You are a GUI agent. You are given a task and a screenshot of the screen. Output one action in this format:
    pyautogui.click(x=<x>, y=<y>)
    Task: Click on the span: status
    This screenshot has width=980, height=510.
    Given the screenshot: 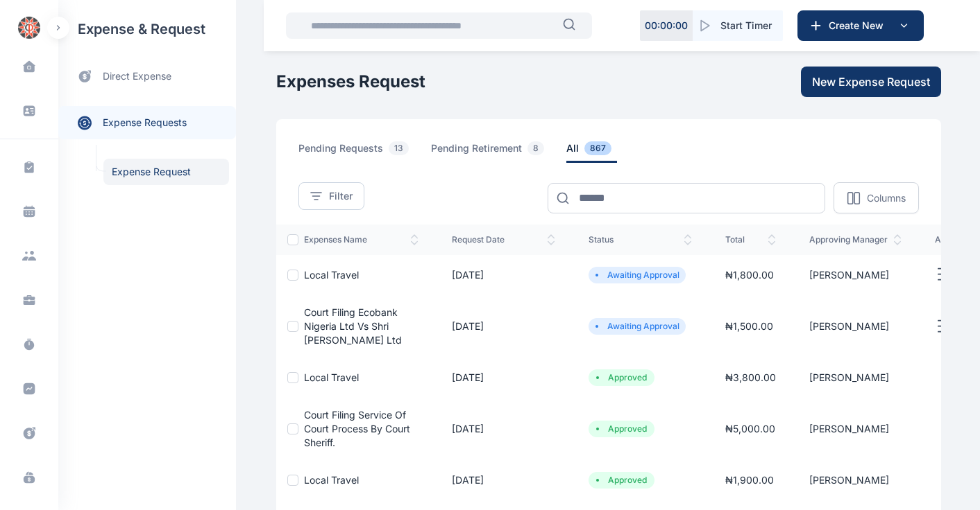 What is the action you would take?
    pyautogui.click(x=640, y=240)
    